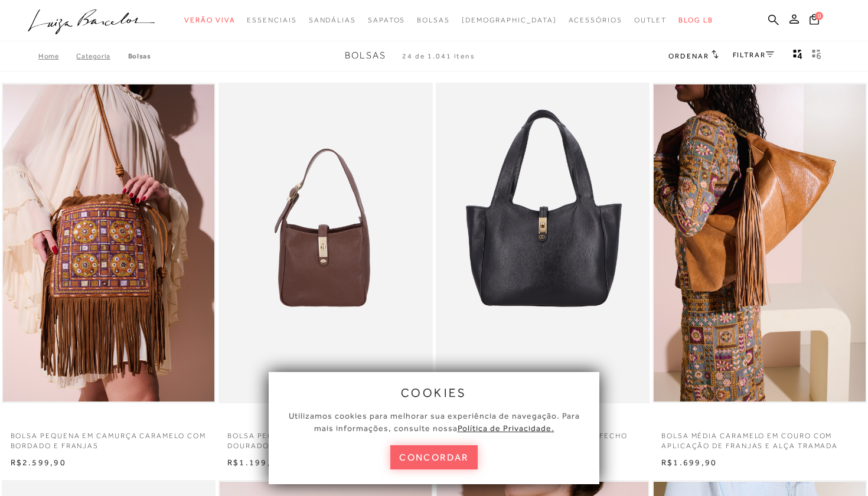 This screenshot has height=496, width=868. What do you see at coordinates (438, 56) in the screenshot?
I see `span: 24 de 1.041 itens` at bounding box center [438, 56].